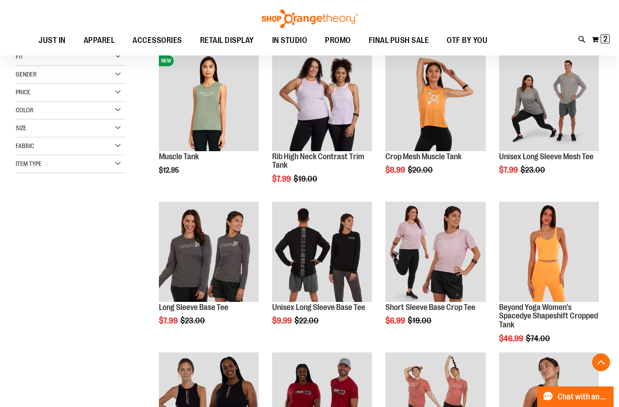 Image resolution: width=619 pixels, height=407 pixels. What do you see at coordinates (546, 157) in the screenshot?
I see `a: Unisex Long Sleeve Mesh Tee` at bounding box center [546, 157].